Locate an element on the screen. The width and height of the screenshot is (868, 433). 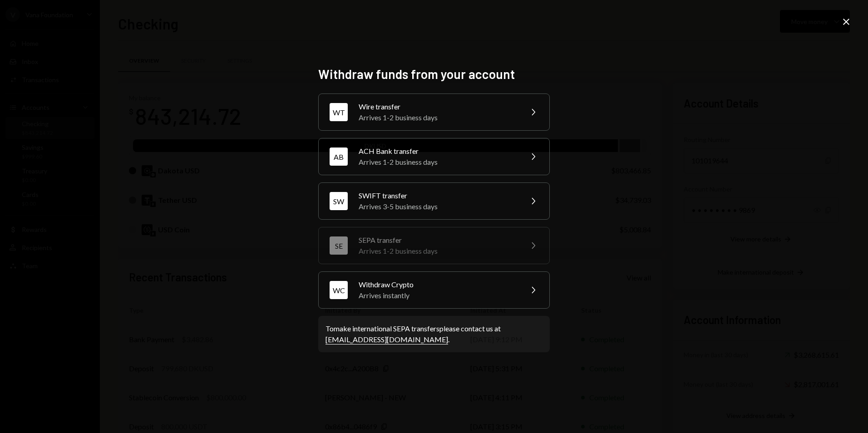
div: Withdraw Crypto is located at coordinates (438, 285).